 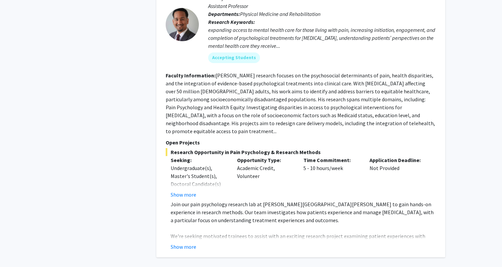 I want to click on b: Faculty Information:, so click(x=190, y=75).